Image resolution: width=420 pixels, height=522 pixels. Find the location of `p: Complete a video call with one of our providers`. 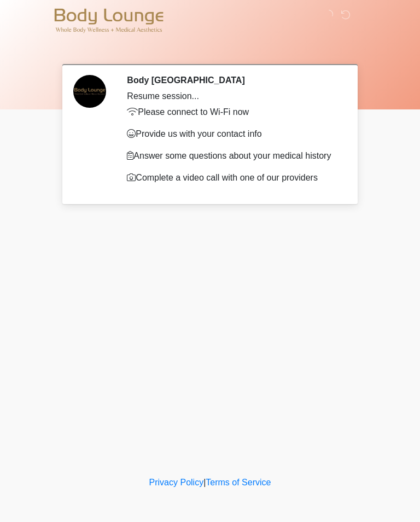

p: Complete a video call with one of our providers is located at coordinates (232, 178).